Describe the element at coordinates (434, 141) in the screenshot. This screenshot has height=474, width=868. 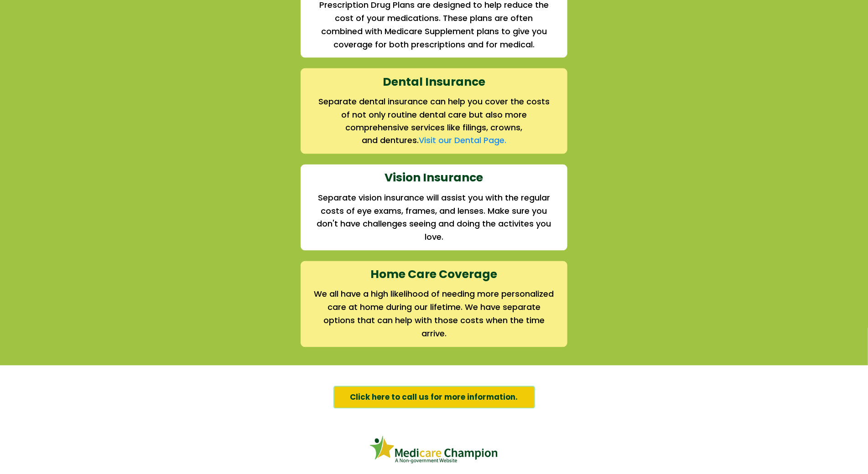
I see `h2: and dentures.` at that location.